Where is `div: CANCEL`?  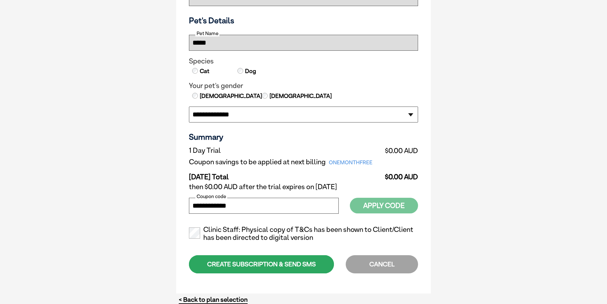 div: CANCEL is located at coordinates (382, 264).